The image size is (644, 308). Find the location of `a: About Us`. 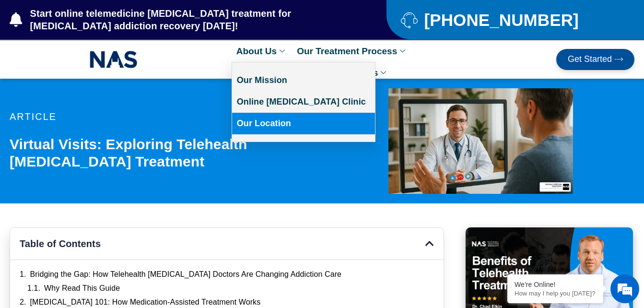

a: About Us is located at coordinates (262, 51).